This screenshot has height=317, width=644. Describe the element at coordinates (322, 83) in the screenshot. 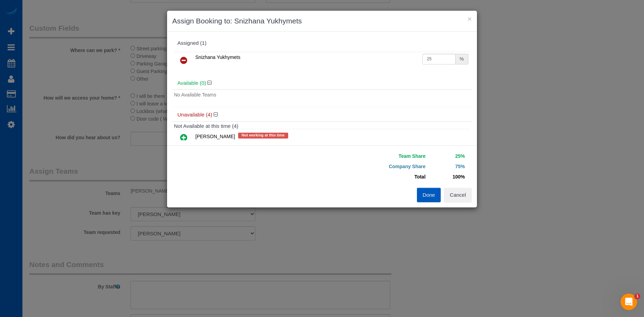

I see `h4: Available (0)` at that location.